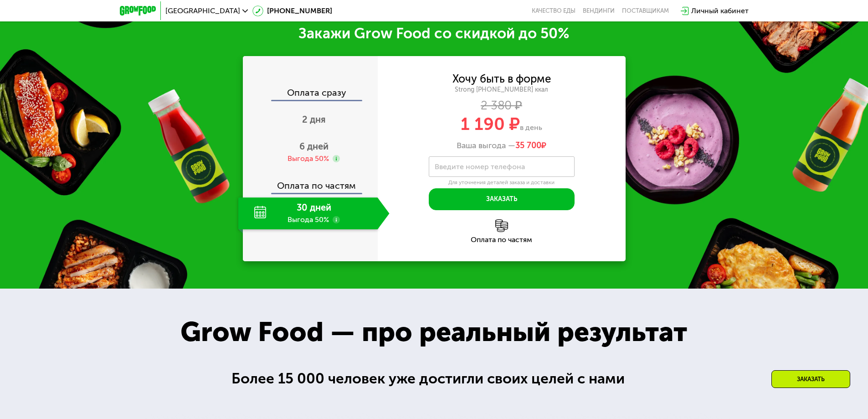 This screenshot has width=868, height=419. I want to click on div: Личный кабинет, so click(720, 11).